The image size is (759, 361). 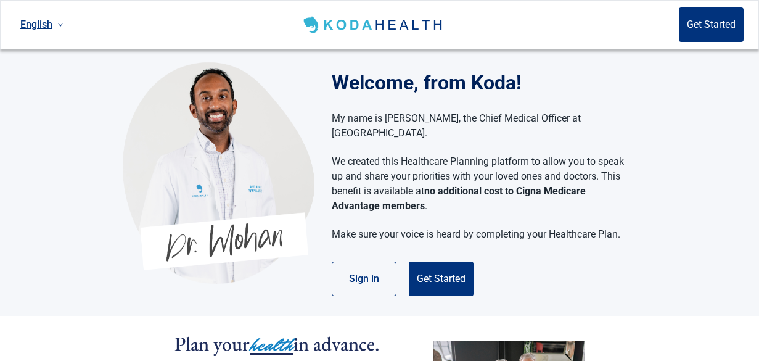 What do you see at coordinates (42, 24) in the screenshot?
I see `a: Current language: English` at bounding box center [42, 24].